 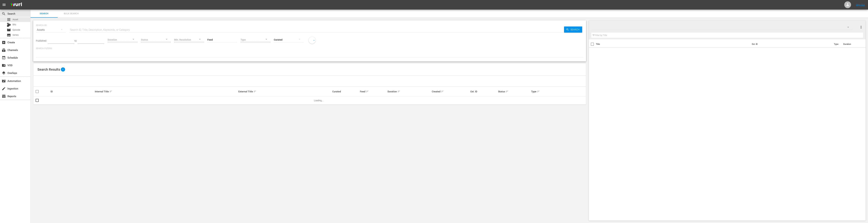 I want to click on div: ID, so click(x=72, y=91).